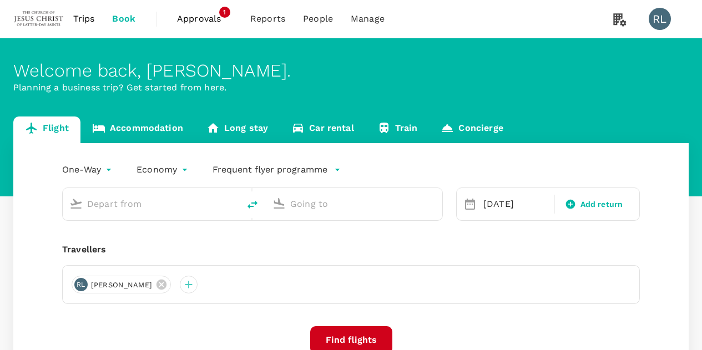 The image size is (702, 350). What do you see at coordinates (88, 170) in the screenshot?
I see `div: One-Way` at bounding box center [88, 170].